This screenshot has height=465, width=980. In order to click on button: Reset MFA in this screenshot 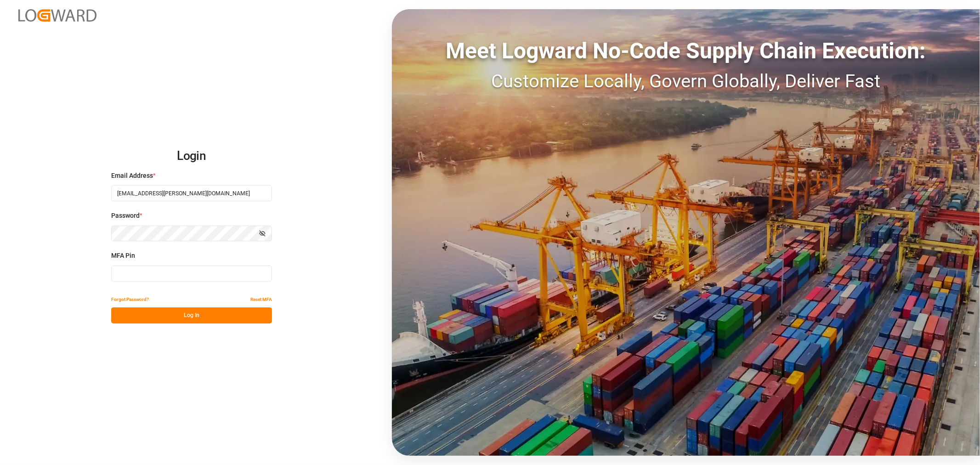, I will do `click(261, 299)`.